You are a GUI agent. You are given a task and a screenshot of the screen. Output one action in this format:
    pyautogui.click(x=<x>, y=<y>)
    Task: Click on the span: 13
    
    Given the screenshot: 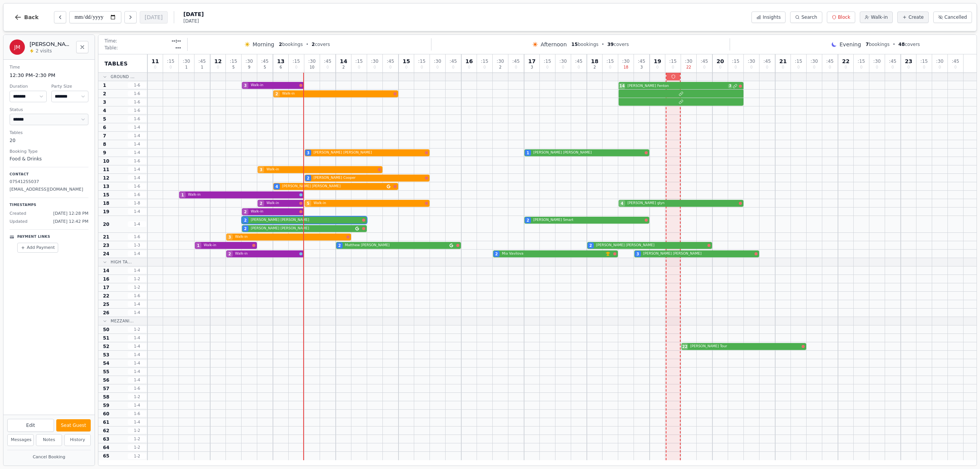 What is the action you would take?
    pyautogui.click(x=280, y=61)
    